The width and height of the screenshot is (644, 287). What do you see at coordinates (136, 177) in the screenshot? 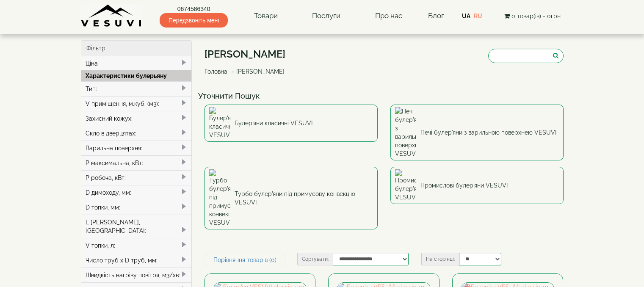
I see `div: P робоча, кВт:` at bounding box center [136, 177].